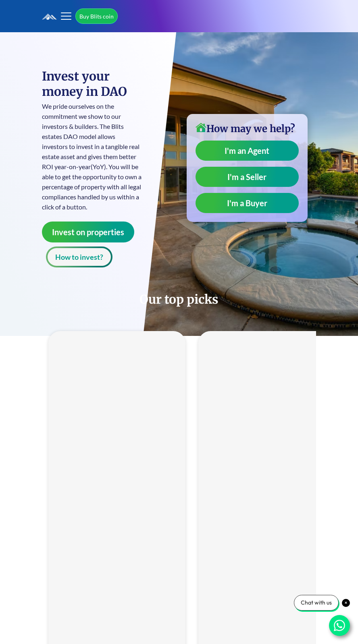 The height and width of the screenshot is (644, 358). What do you see at coordinates (88, 232) in the screenshot?
I see `button: Invest on properties` at bounding box center [88, 232].